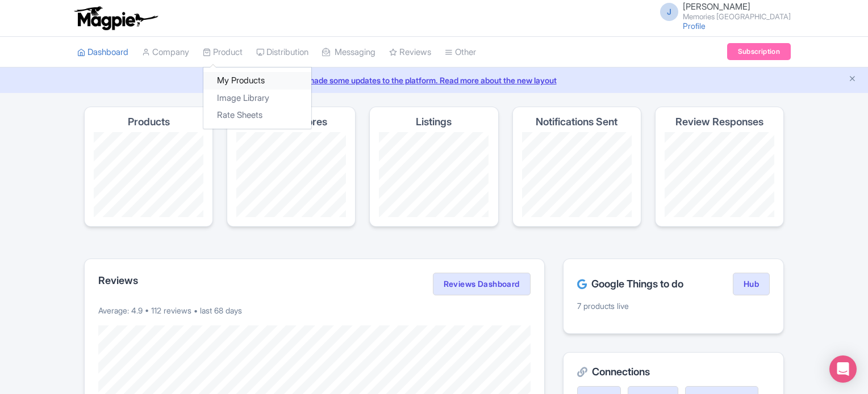 The width and height of the screenshot is (868, 394). Describe the element at coordinates (719, 122) in the screenshot. I see `h4: Review Responses` at that location.